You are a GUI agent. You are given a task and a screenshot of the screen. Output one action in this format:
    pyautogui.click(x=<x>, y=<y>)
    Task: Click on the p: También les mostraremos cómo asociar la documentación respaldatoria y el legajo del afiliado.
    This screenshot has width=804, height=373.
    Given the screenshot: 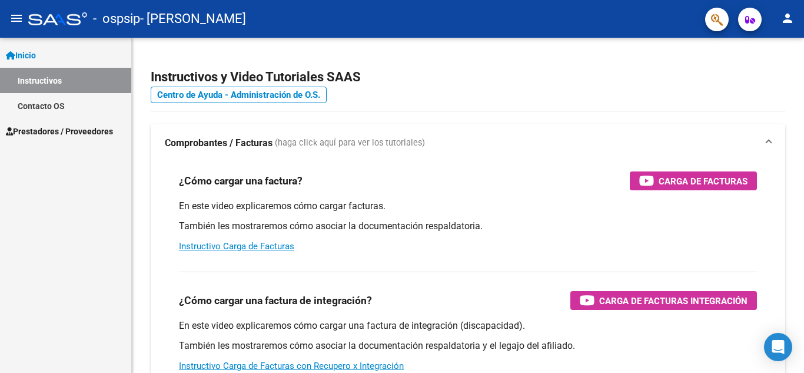 What is the action you would take?
    pyautogui.click(x=468, y=346)
    